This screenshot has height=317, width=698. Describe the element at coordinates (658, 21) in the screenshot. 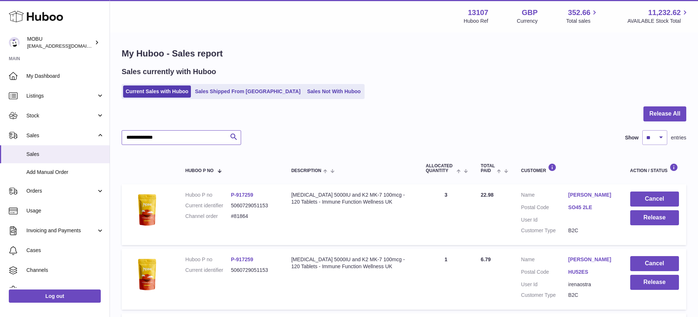

I see `span: AVAILABLE Stock Total` at that location.